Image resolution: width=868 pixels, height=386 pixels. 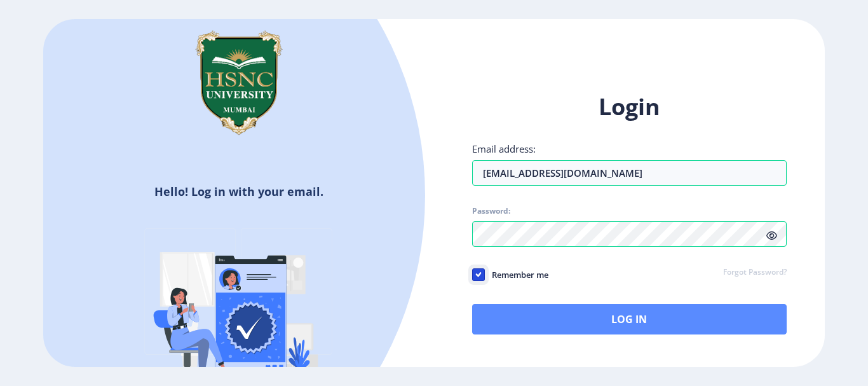 I want to click on label: Password:, so click(x=491, y=211).